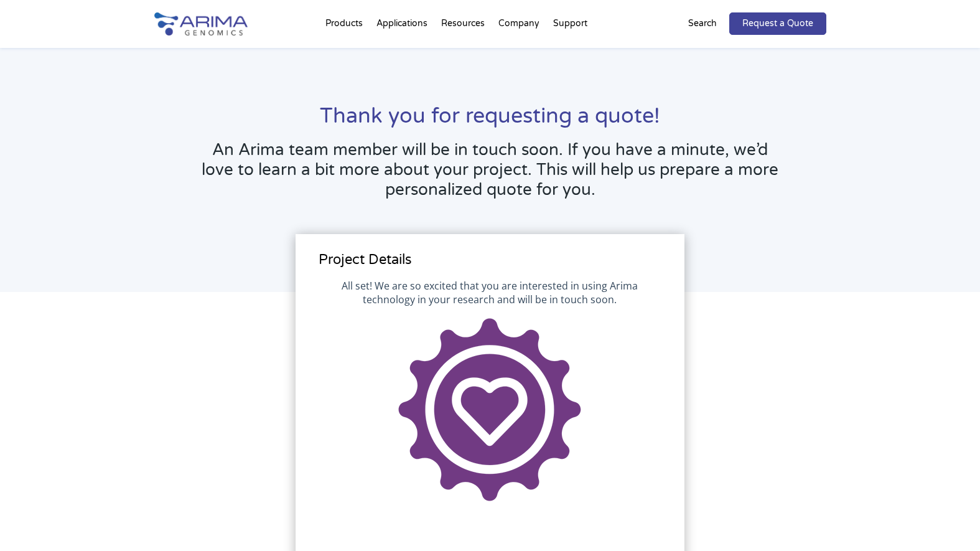 The width and height of the screenshot is (980, 551). What do you see at coordinates (201, 23) in the screenshot?
I see `img: Arima-Genomics-logo` at bounding box center [201, 23].